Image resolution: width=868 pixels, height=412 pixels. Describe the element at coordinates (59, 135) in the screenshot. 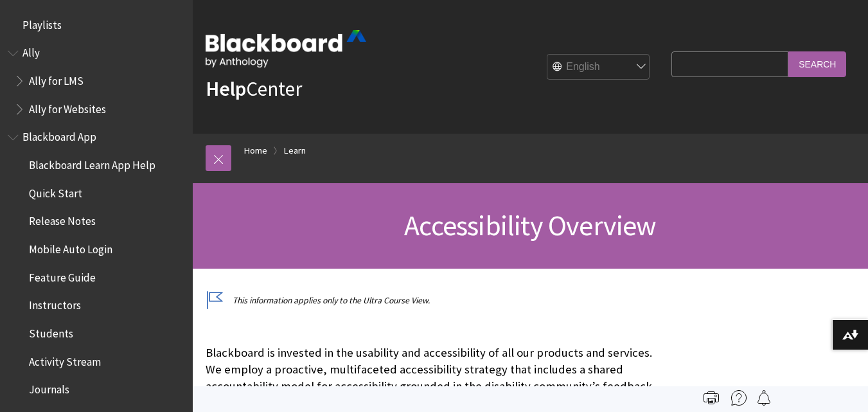

I see `span: Blackboard App` at that location.